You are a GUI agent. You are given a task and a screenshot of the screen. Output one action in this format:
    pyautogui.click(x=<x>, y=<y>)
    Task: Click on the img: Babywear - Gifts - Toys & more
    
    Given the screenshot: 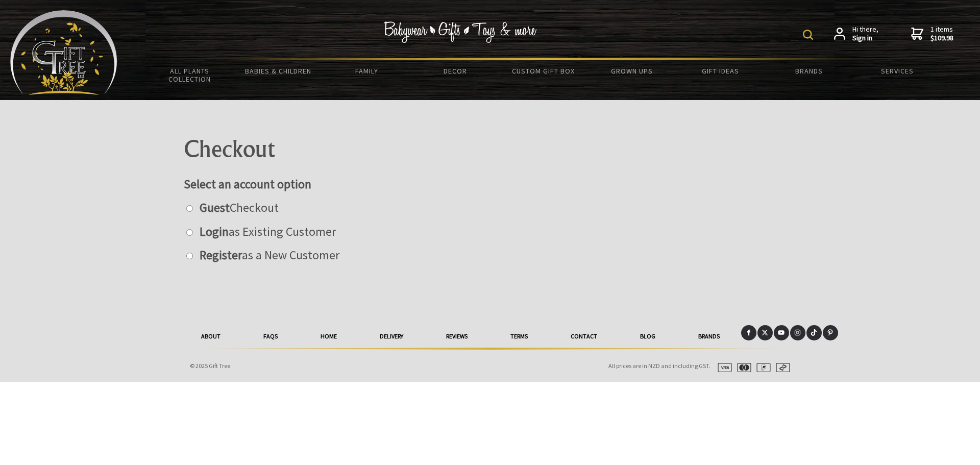 What is the action you would take?
    pyautogui.click(x=461, y=32)
    